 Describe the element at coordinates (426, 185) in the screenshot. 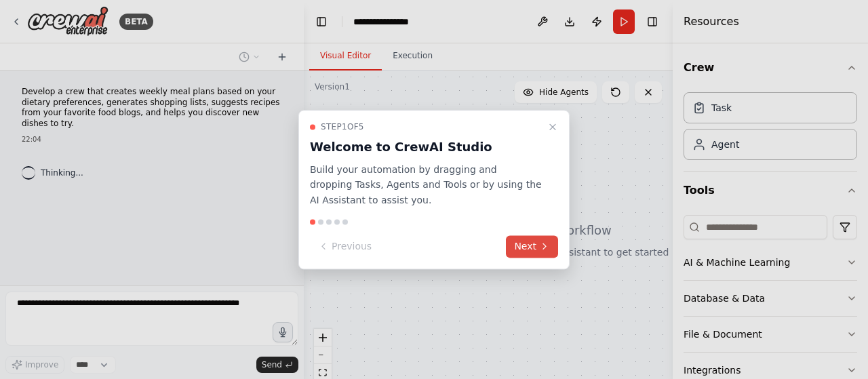

I see `p: Build your automation by dragging and dropping Tasks, Agents and Tools or by using the AI Assista...` at that location.